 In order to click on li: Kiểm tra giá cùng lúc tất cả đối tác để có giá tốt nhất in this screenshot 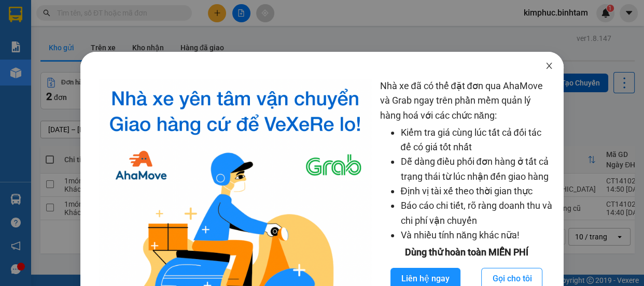, I will do `click(477, 140)`.